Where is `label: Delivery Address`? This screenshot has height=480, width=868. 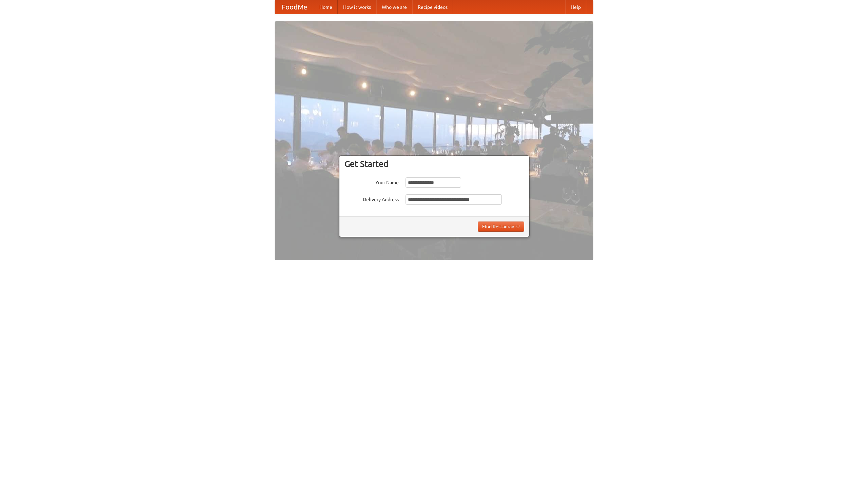 label: Delivery Address is located at coordinates (372, 198).